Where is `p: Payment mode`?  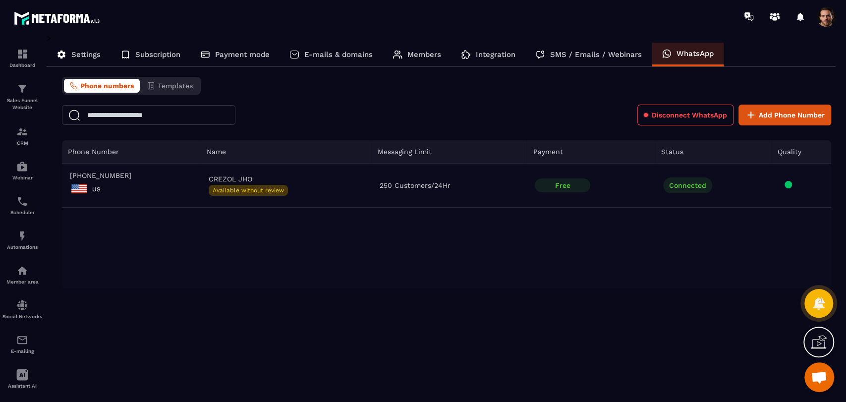 p: Payment mode is located at coordinates (242, 55).